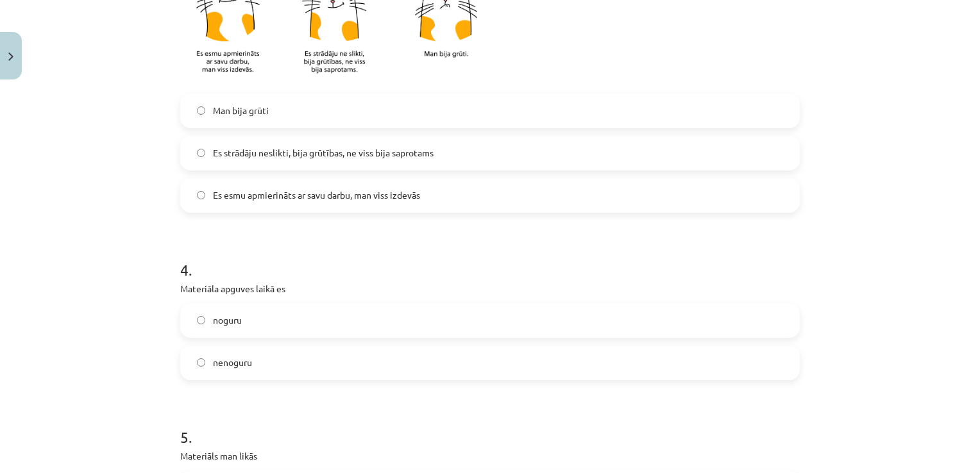 This screenshot has width=980, height=473. Describe the element at coordinates (490, 289) in the screenshot. I see `p: Materiāla apguves laikā es` at that location.